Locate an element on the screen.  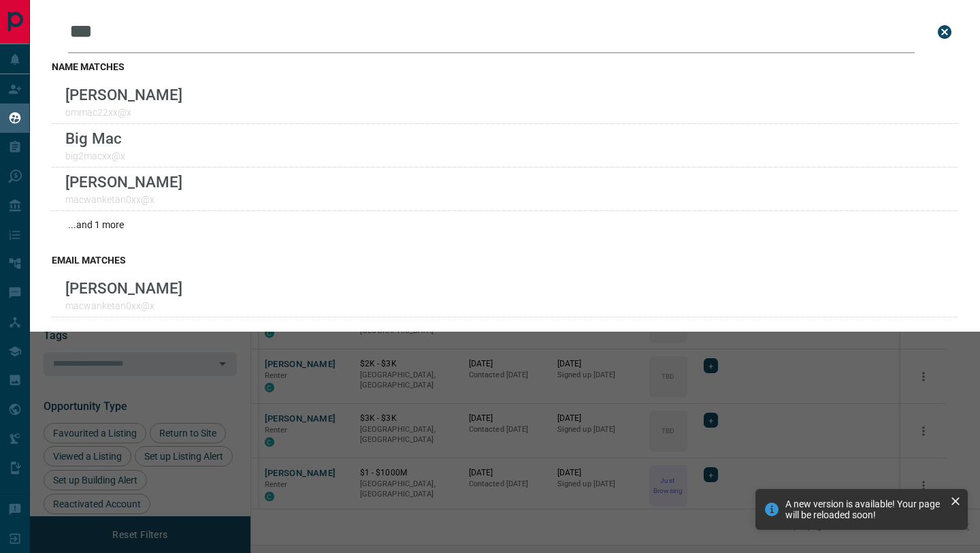
button: close search bar is located at coordinates (945, 32).